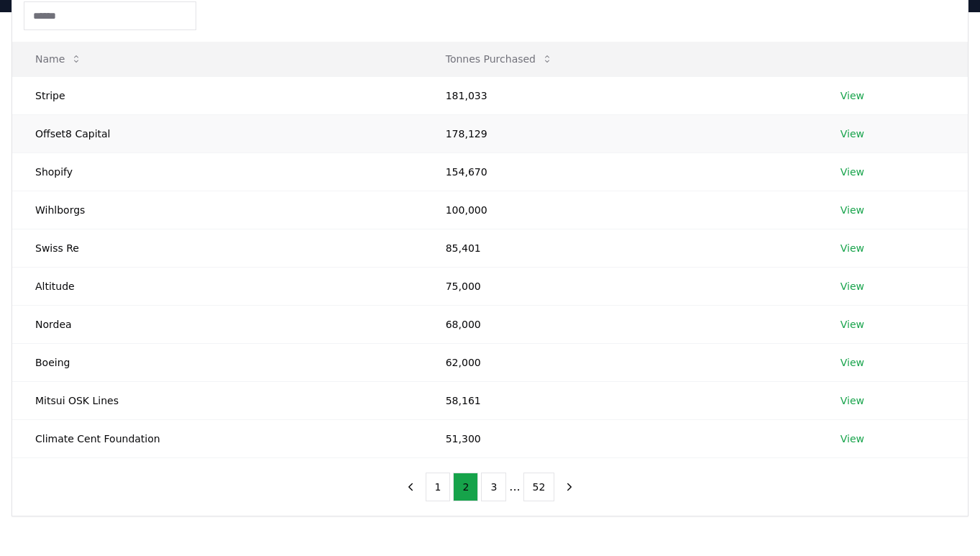 The width and height of the screenshot is (980, 556). What do you see at coordinates (465, 487) in the screenshot?
I see `button: 2` at bounding box center [465, 487].